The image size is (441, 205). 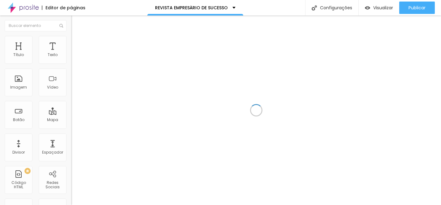 I want to click on span: Publicar, so click(x=417, y=8).